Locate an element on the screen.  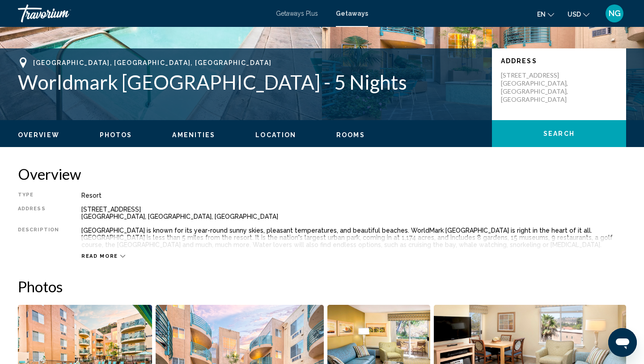
span: Getaways Plus is located at coordinates (297, 13).